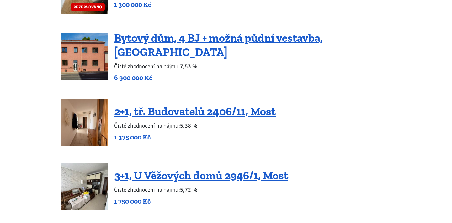 The height and width of the screenshot is (223, 452). I want to click on p: 1 750 000 Kč, so click(201, 201).